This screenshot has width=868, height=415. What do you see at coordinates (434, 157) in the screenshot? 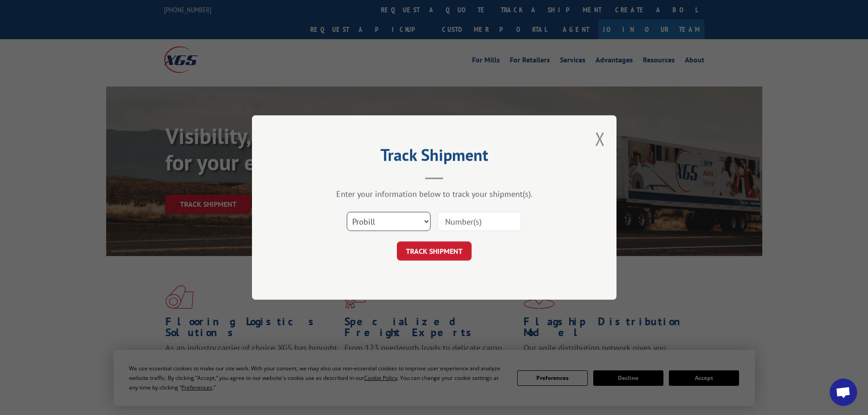
I see `h2: Track Shipment` at bounding box center [434, 157].